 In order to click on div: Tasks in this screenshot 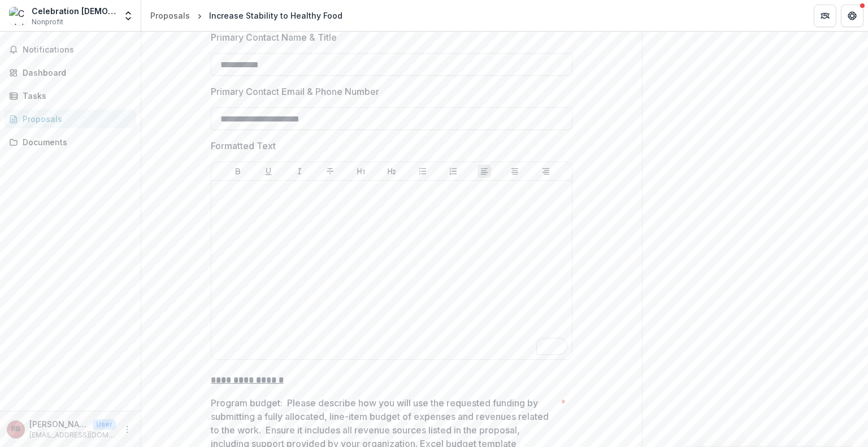, I will do `click(74, 95)`.